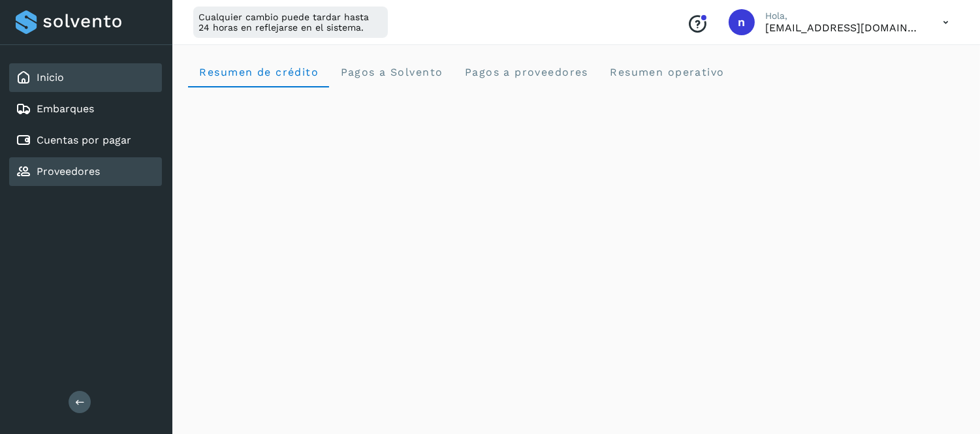 The image size is (980, 434). Describe the element at coordinates (844, 16) in the screenshot. I see `p: Hola,` at that location.